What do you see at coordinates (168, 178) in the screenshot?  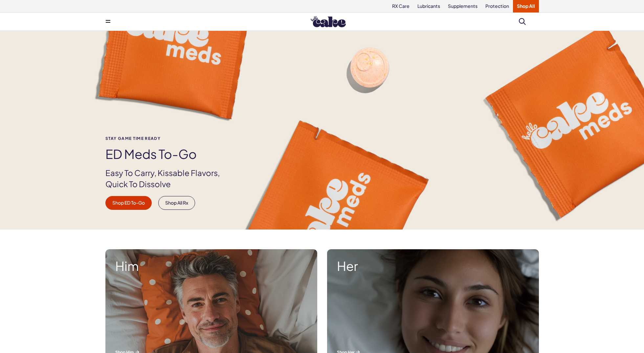 I see `p: Easy To Carry, Kissable Flavors, Quick To Dissolve` at bounding box center [168, 178].